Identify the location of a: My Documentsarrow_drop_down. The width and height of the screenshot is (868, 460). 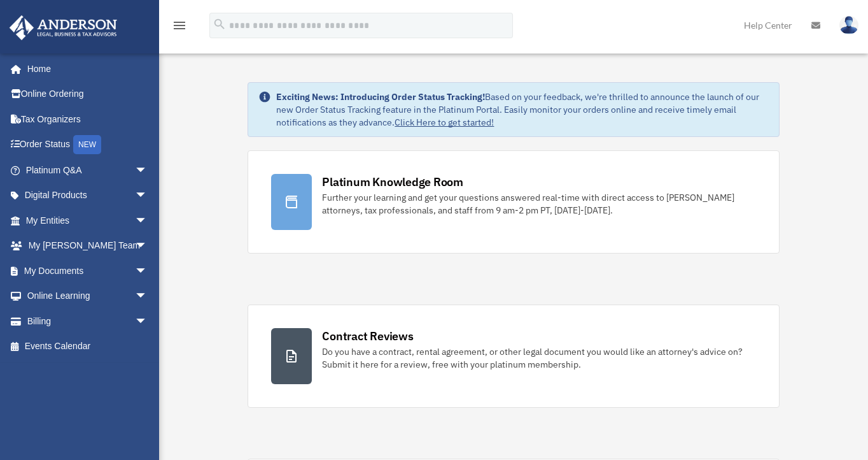
(88, 271).